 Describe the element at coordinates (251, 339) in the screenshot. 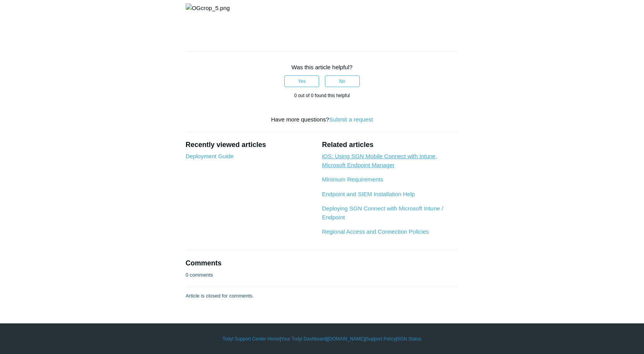

I see `a: Todyl Support Center Home` at that location.